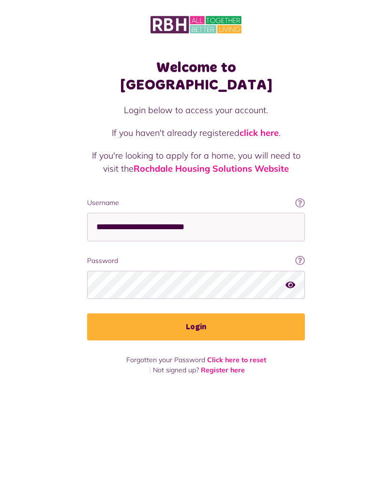  I want to click on span: Not signed up?, so click(176, 370).